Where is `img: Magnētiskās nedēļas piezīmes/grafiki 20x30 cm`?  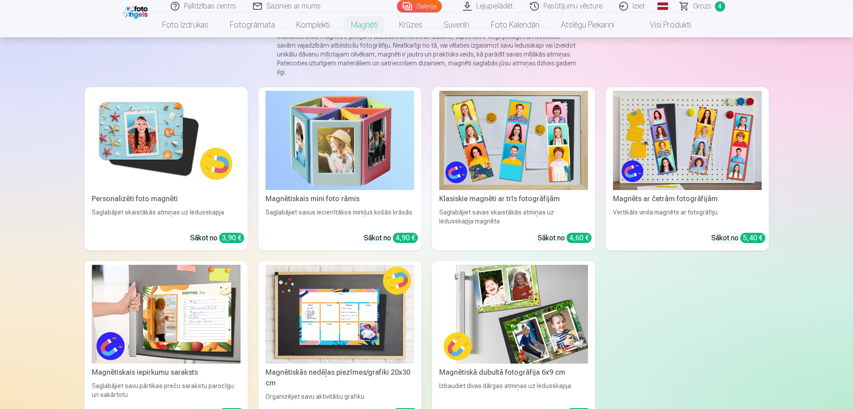 img: Magnētiskās nedēļas piezīmes/grafiki 20x30 cm is located at coordinates (340, 314).